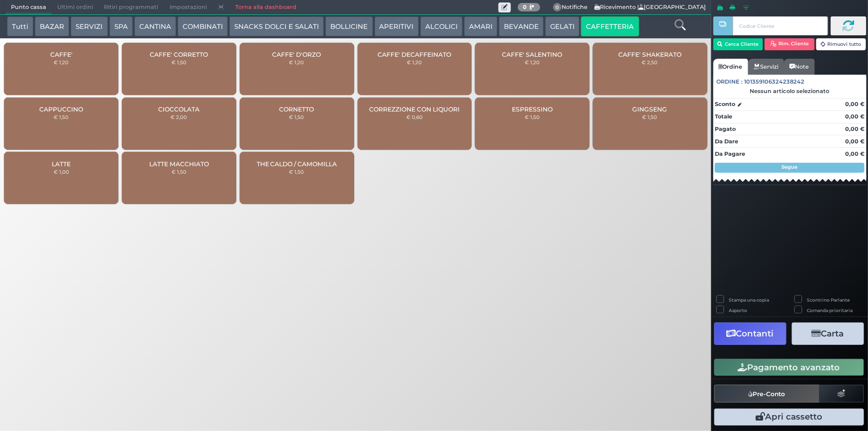 This screenshot has width=868, height=431. What do you see at coordinates (649, 54) in the screenshot?
I see `span: CAFFE' SHAKERATO` at bounding box center [649, 54].